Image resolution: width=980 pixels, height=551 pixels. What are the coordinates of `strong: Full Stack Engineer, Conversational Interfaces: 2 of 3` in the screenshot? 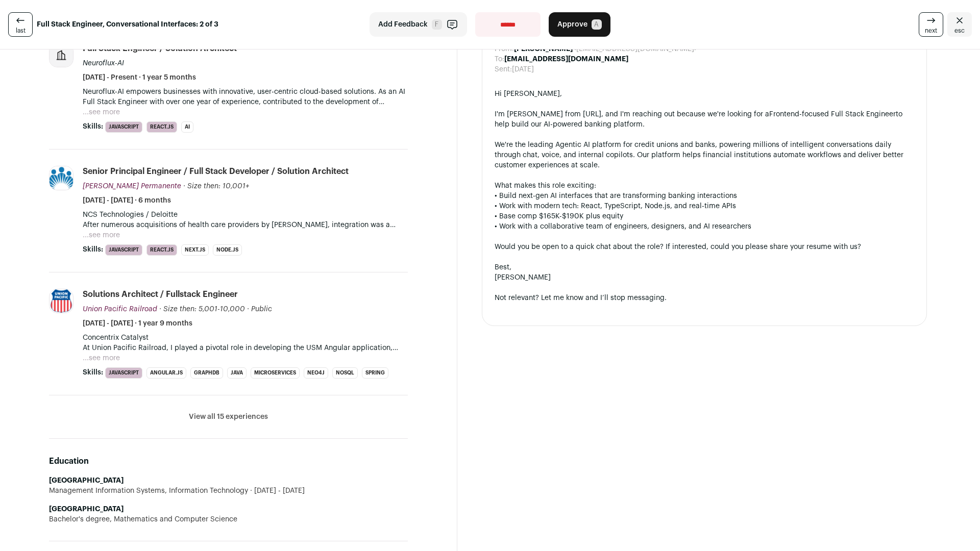 It's located at (128, 25).